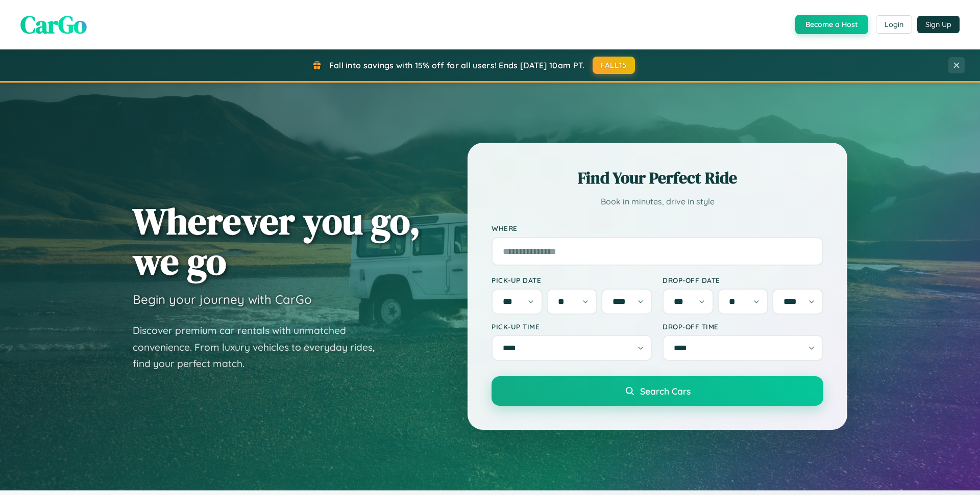  What do you see at coordinates (572, 326) in the screenshot?
I see `label: Pick-up Time` at bounding box center [572, 326].